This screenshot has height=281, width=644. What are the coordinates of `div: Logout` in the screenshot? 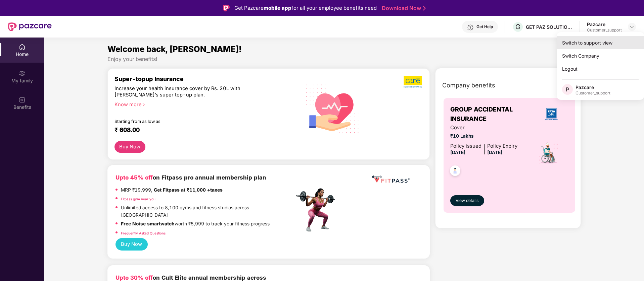 It's located at (601, 69).